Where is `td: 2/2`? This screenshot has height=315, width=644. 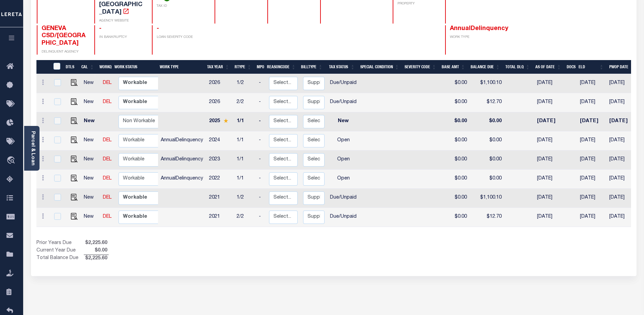
td: 2/2 is located at coordinates (245, 217).